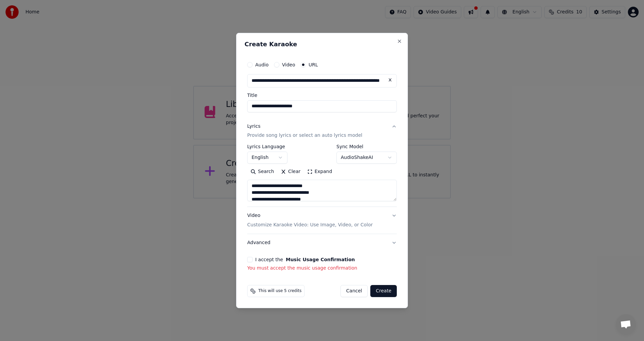  Describe the element at coordinates (384, 291) in the screenshot. I see `button: Create` at that location.